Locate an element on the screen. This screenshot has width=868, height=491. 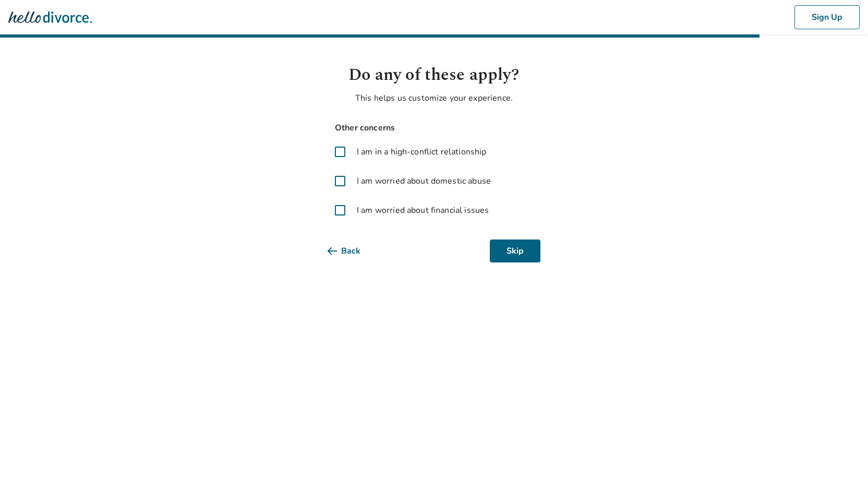
button: Back is located at coordinates (352, 251).